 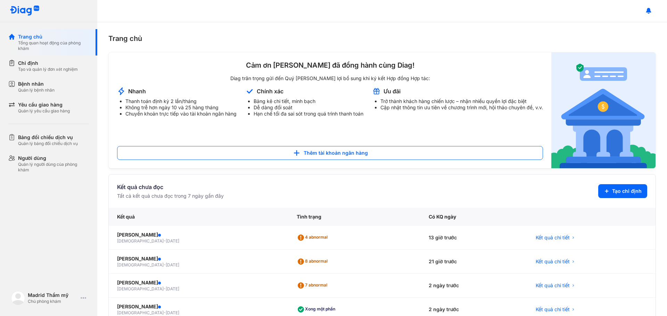 What do you see at coordinates (36, 84) in the screenshot?
I see `div: Bệnh nhân` at bounding box center [36, 84].